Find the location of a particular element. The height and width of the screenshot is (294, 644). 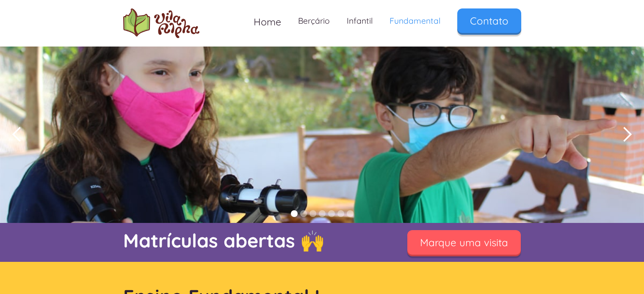

div: Show slide 2 of 7 is located at coordinates (304, 214).